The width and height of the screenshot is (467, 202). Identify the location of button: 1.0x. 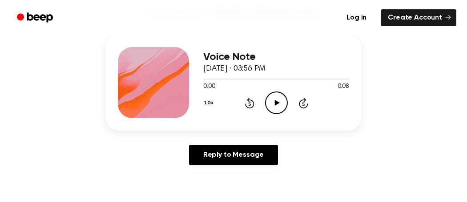
(210, 103).